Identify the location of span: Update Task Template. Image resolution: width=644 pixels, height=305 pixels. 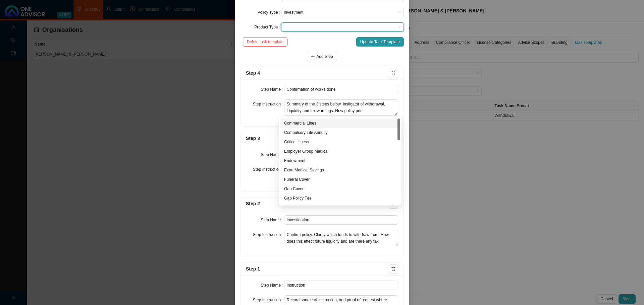
(379, 42).